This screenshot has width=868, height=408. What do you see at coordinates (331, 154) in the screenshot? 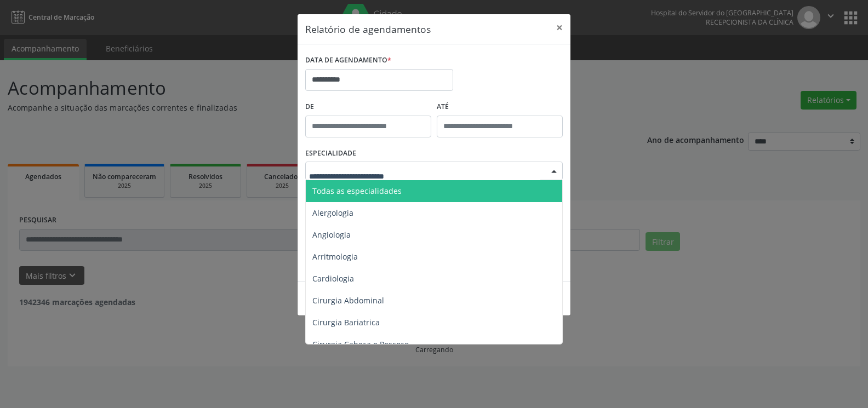
I see `label: ESPECIALIDADE` at bounding box center [331, 154].